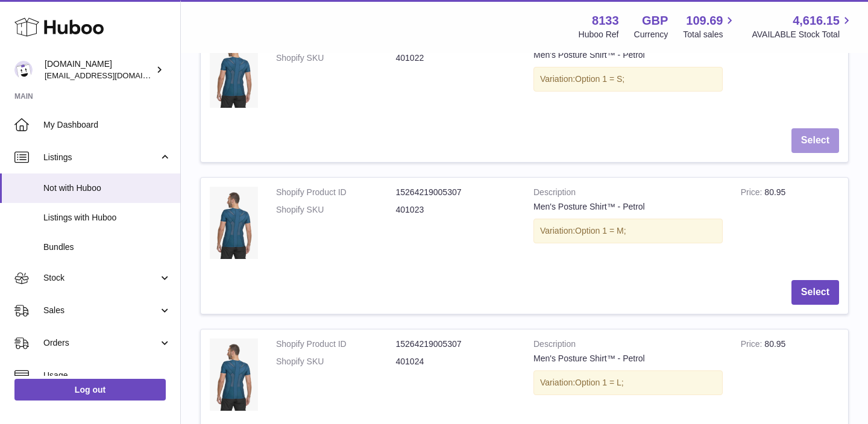  What do you see at coordinates (704, 20) in the screenshot?
I see `span: 109.69` at bounding box center [704, 20].